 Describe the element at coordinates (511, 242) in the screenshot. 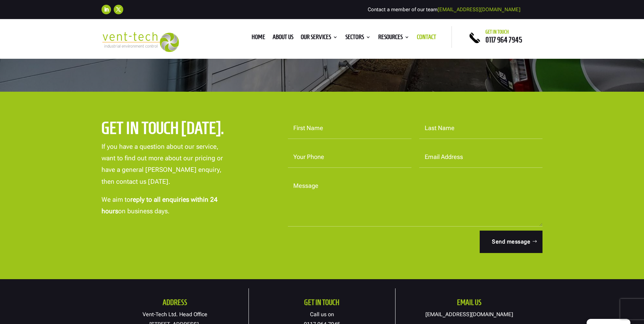

I see `button: Send message` at that location.